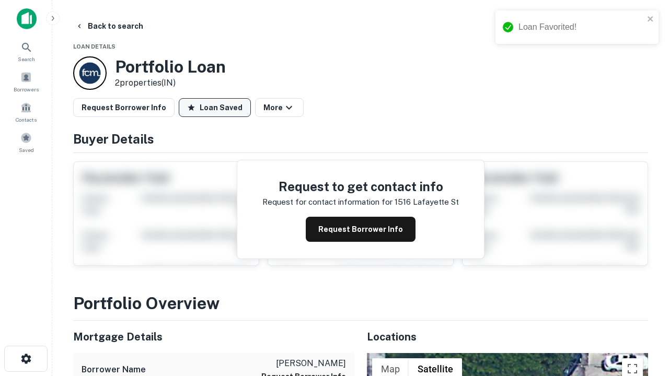 Image resolution: width=669 pixels, height=376 pixels. Describe the element at coordinates (26, 112) in the screenshot. I see `a: Contacts` at that location.